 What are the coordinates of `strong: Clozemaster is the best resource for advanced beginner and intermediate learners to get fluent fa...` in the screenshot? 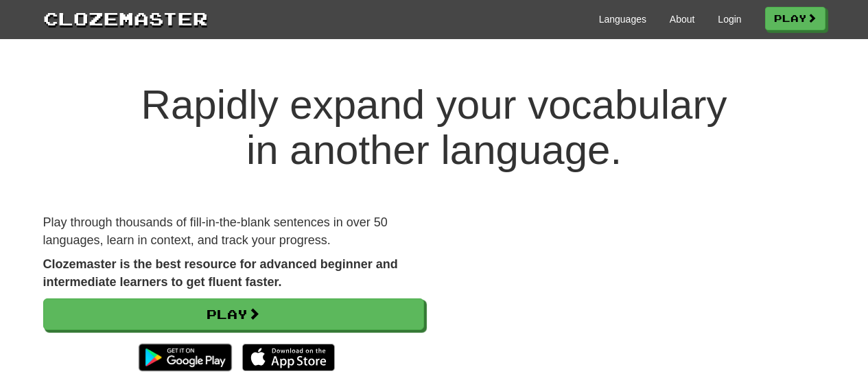 It's located at (220, 273).